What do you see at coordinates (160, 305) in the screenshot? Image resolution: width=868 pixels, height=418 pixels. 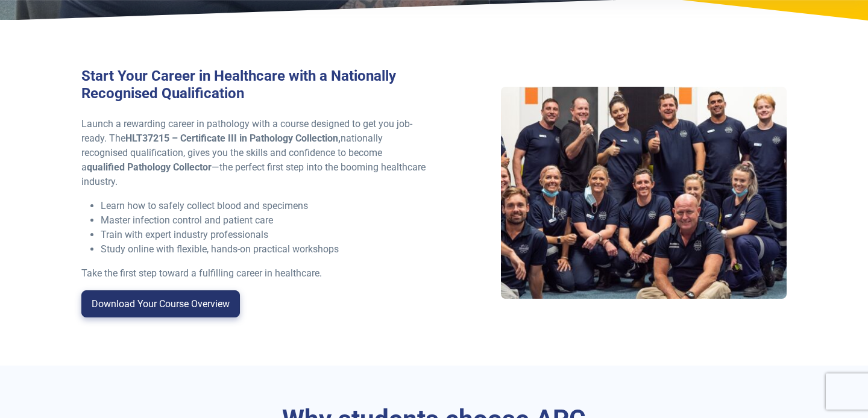 I see `a: Download Your Course Overview` at bounding box center [160, 305].